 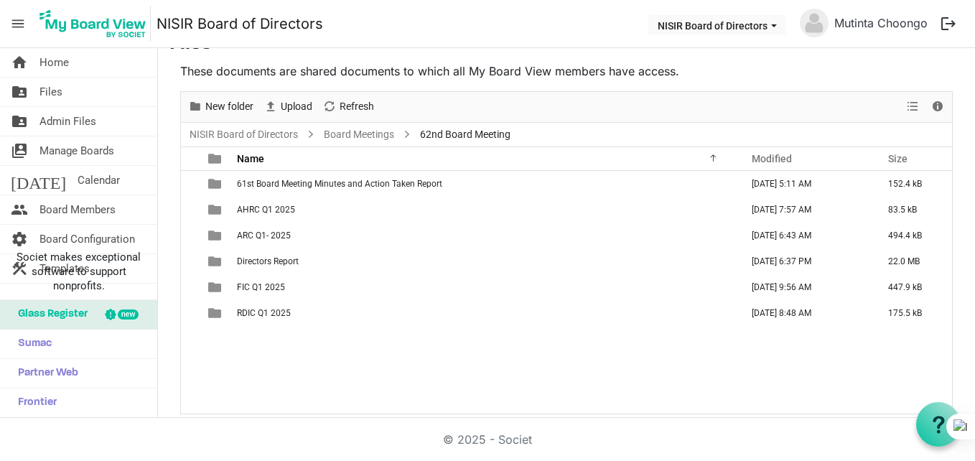 What do you see at coordinates (296, 106) in the screenshot?
I see `span: Upload` at bounding box center [296, 106].